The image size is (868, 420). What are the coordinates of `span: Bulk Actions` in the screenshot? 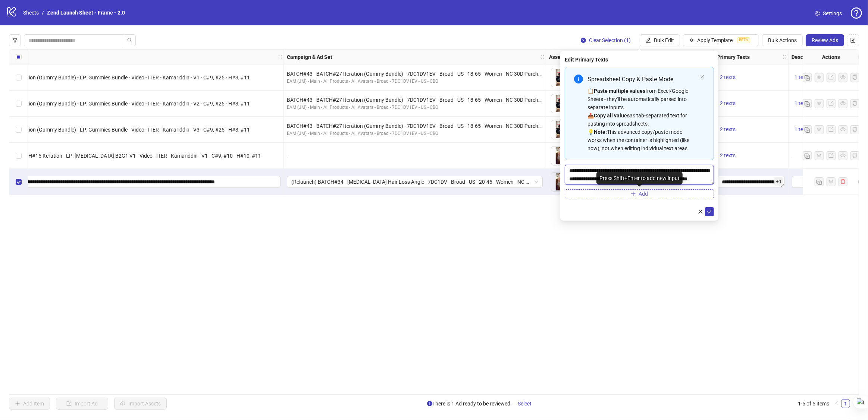 It's located at (782, 40).